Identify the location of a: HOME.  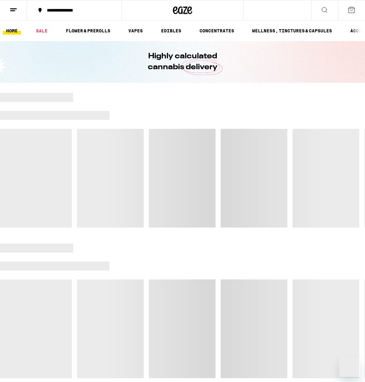
(12, 31).